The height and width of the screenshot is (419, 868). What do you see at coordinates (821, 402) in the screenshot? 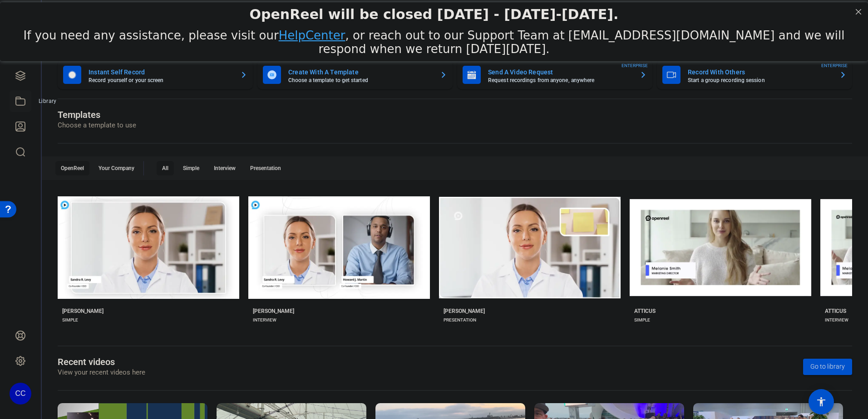
I see `mat-icon: accessibility` at bounding box center [821, 402].